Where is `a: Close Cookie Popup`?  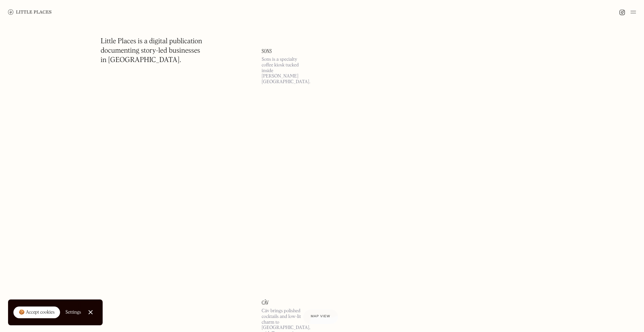
a: Close Cookie Popup is located at coordinates (90, 313).